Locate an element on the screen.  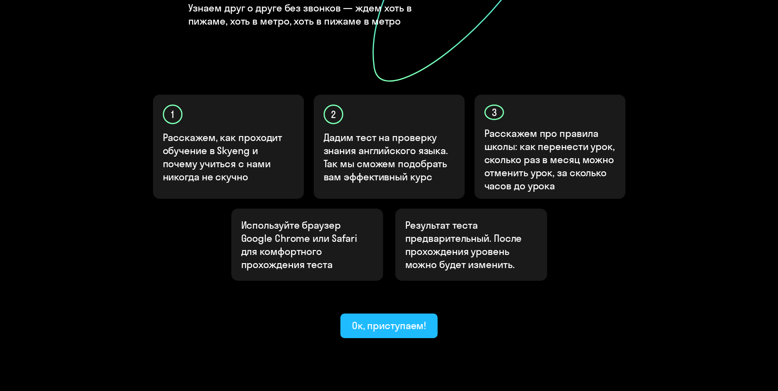
p: Расскажем, как проходит обучение в Skyeng и почему учиться с нами никогда не скучно is located at coordinates (229, 157).